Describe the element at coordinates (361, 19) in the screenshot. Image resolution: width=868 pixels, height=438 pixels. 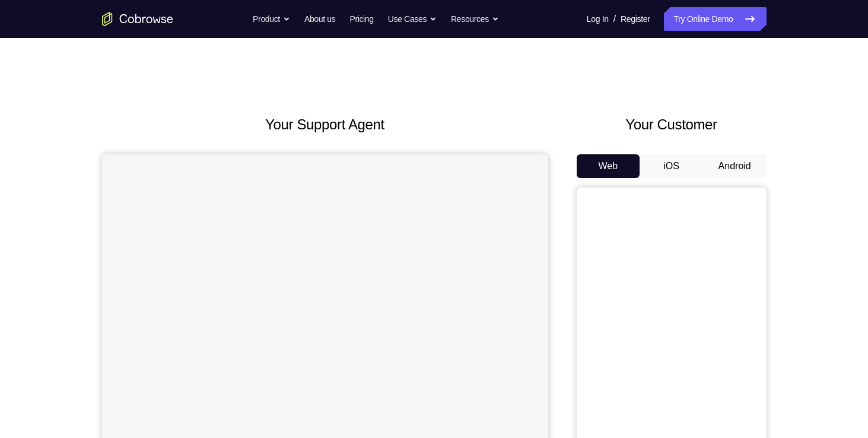
I see `a: Pricing` at that location.